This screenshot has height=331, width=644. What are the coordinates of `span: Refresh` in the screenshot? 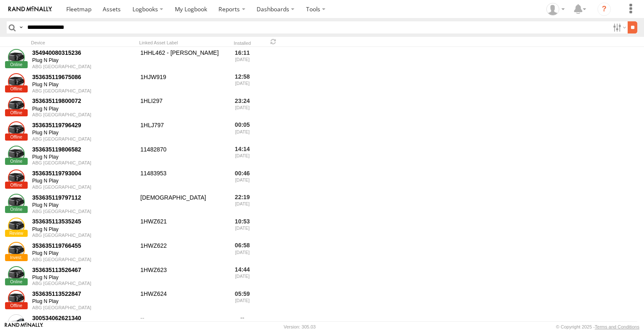 It's located at (273, 41).